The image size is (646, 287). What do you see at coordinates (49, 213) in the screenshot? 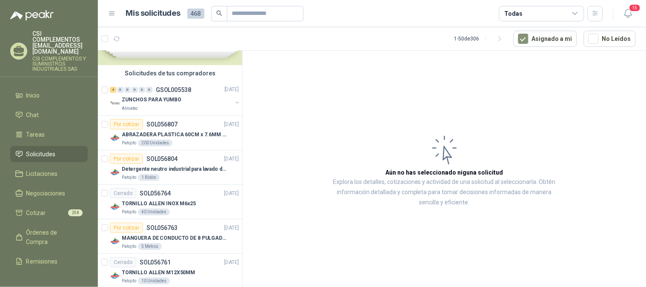
I see `a: Cotizar258` at bounding box center [49, 213].